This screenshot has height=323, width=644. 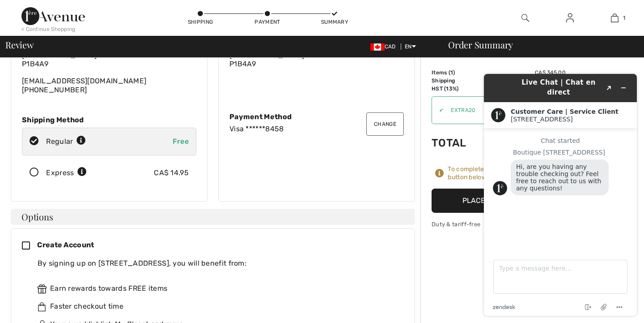 What do you see at coordinates (84, 74) in the screenshot?
I see `div: Chat started` at bounding box center [84, 74].